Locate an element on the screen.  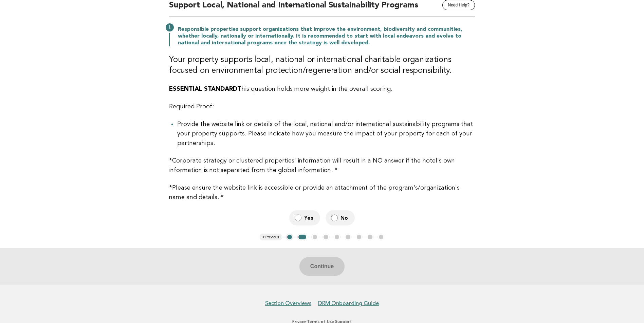
li: Provide the website link or details of the local, national and/or international sustainability pr... is located at coordinates (325, 134).